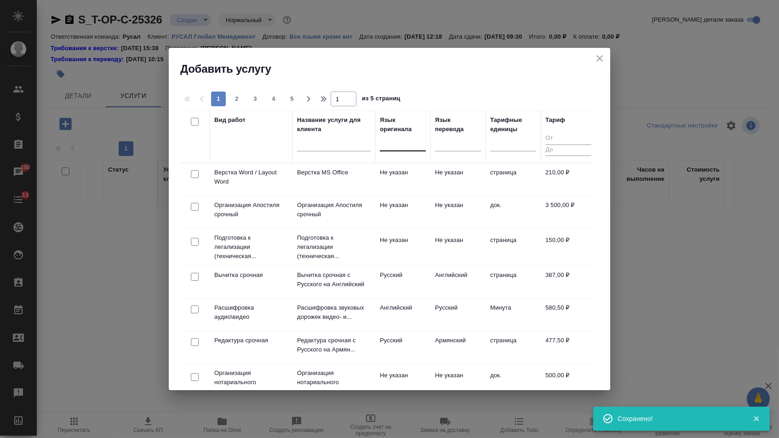  Describe the element at coordinates (292, 99) in the screenshot. I see `button: 5` at that location.